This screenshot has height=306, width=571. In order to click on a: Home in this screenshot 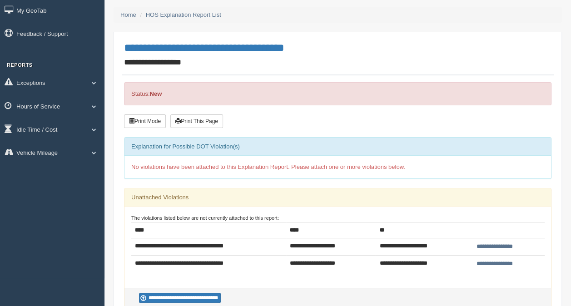, I will do `click(128, 15)`.